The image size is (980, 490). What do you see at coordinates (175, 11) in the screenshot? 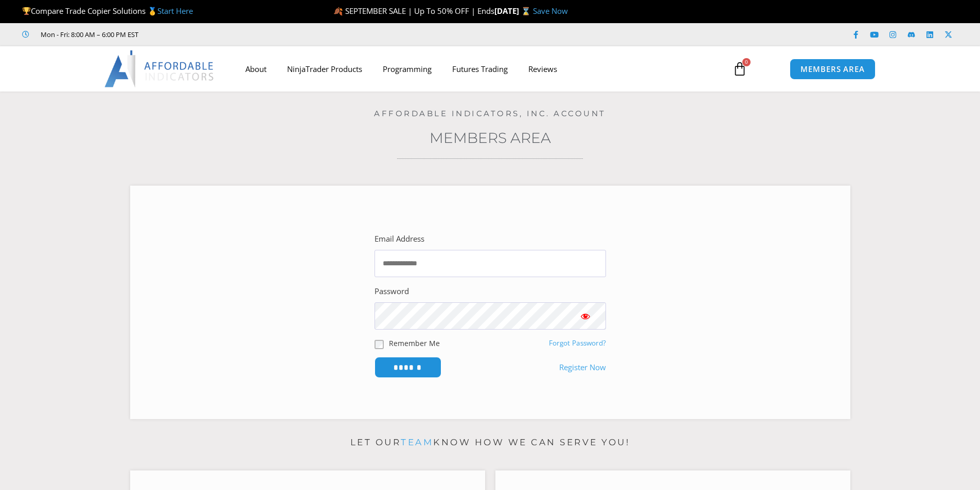
I see `a: Start Here` at bounding box center [175, 11].